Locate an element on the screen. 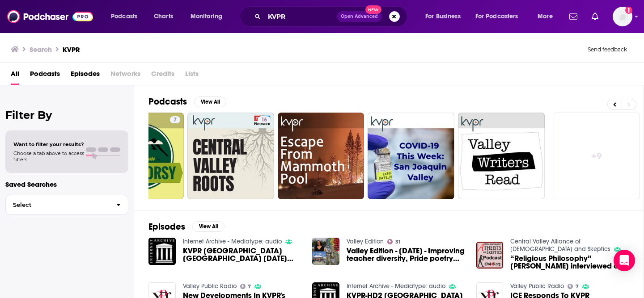  img: Podchaser - Follow, Share and Rate Podcasts is located at coordinates (50, 16).